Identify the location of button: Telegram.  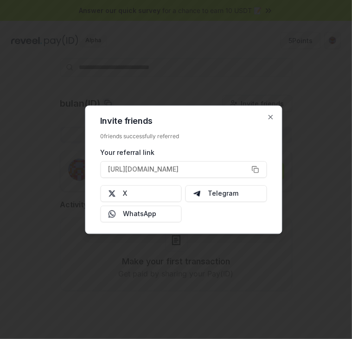
(226, 193).